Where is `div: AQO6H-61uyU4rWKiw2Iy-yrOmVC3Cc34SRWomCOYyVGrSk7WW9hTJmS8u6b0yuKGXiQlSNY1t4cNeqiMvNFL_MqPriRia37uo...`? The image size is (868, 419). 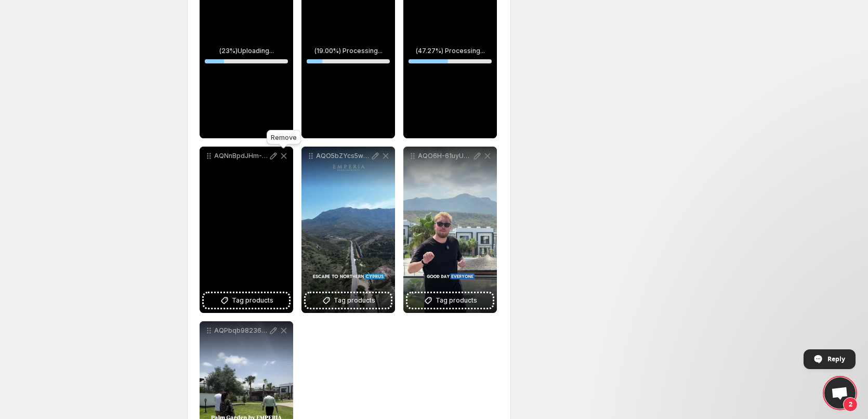
div: AQO6H-61uyU4rWKiw2Iy-yrOmVC3Cc34SRWomCOYyVGrSk7WW9hTJmS8u6b0yuKGXiQlSNY1t4cNeqiMvNFL_MqPriRia37uo... is located at coordinates (450, 229).